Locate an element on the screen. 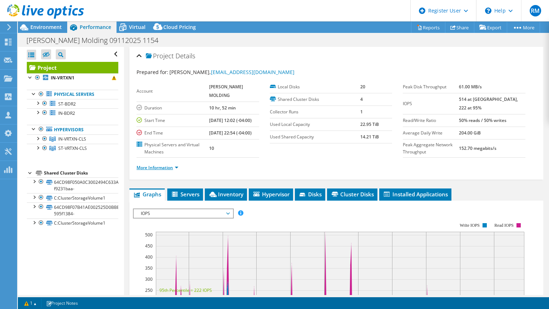  span: ST-VRTXN-CLS is located at coordinates (73, 148).